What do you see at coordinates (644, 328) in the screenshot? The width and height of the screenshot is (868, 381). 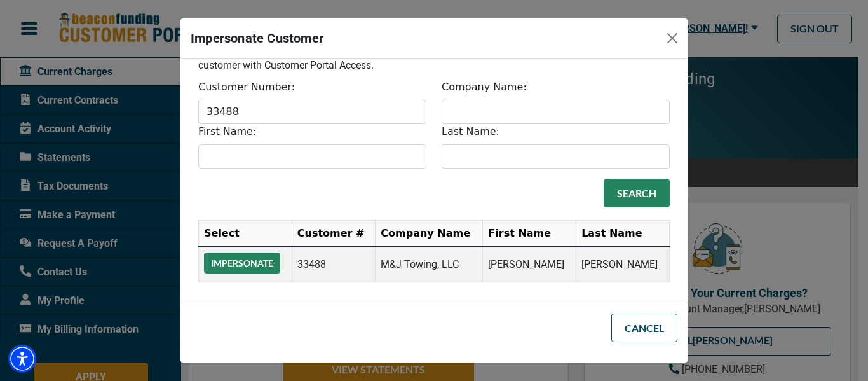 I see `button: Cancel` at bounding box center [644, 328].